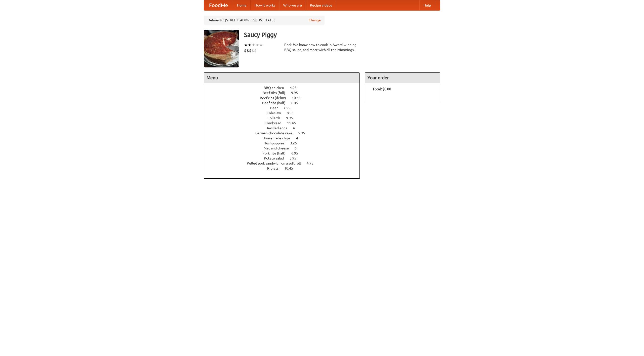  What do you see at coordinates (285, 98) in the screenshot?
I see `a: Beef ribs (delux) 10.45` at bounding box center [285, 98].